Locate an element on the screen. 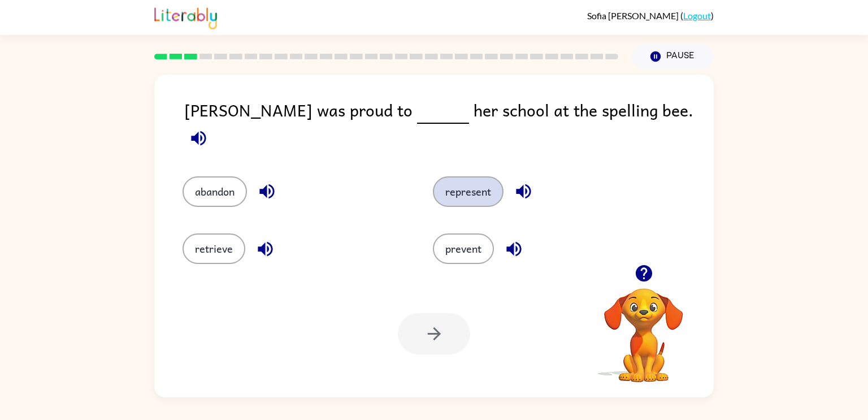 This screenshot has width=868, height=420. a: Logout is located at coordinates (697, 15).